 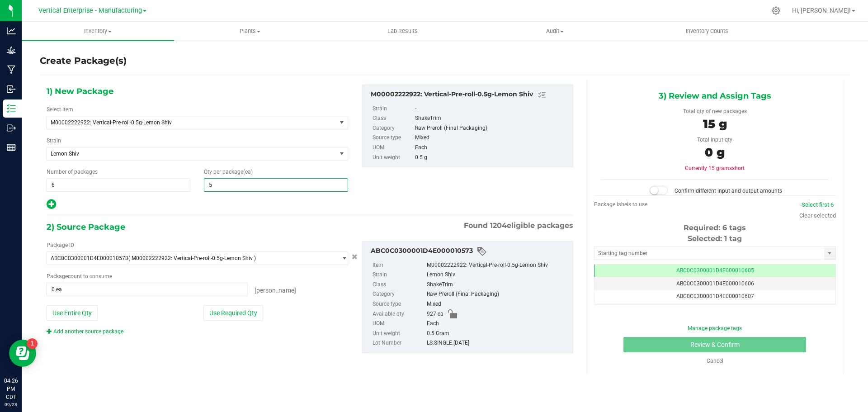 What do you see at coordinates (11, 405) in the screenshot?
I see `p: 09/23` at bounding box center [11, 405].